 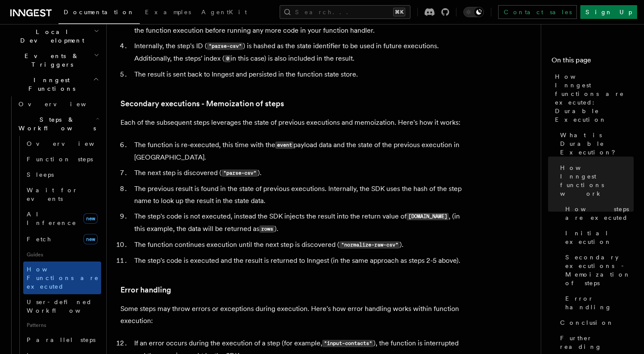 What do you see at coordinates (62, 326) in the screenshot?
I see `span: Patterns` at bounding box center [62, 326].